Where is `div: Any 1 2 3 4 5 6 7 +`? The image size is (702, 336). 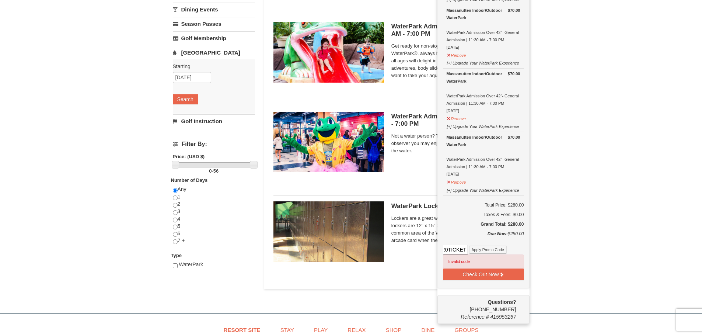 div: Any 1 2 3 4 5 6 7 + is located at coordinates (214, 219).